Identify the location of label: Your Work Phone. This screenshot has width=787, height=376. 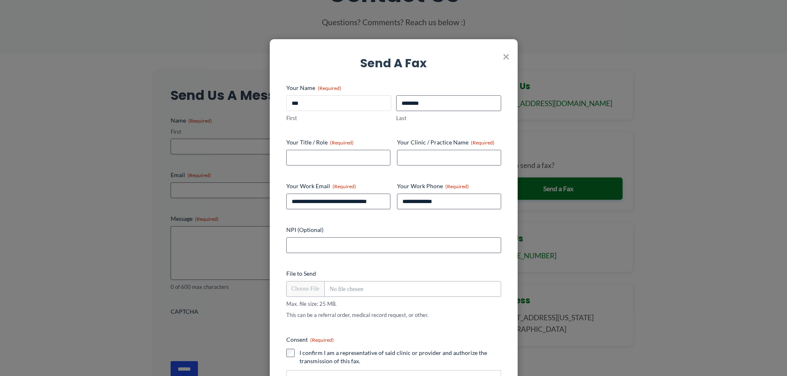
(449, 186).